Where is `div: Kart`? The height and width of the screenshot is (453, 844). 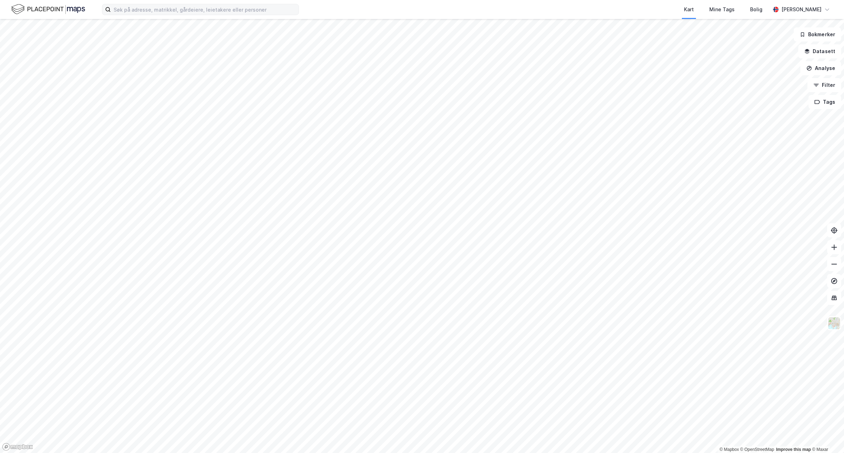
div: Kart is located at coordinates (689, 9).